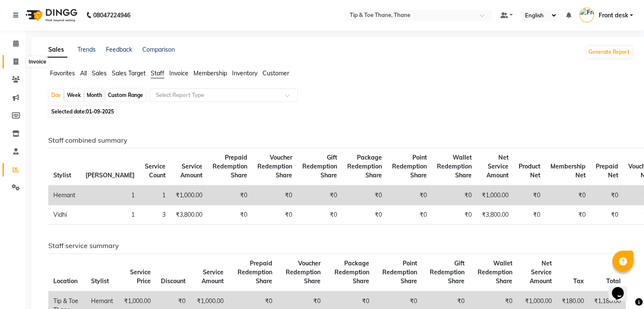 Image resolution: width=644 pixels, height=309 pixels. Describe the element at coordinates (337, 140) in the screenshot. I see `h6: Staff combined summary` at that location.